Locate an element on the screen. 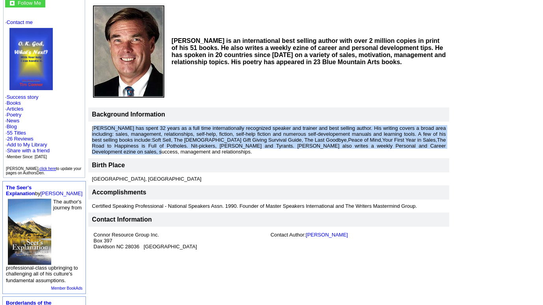 The height and width of the screenshot is (305, 543). a: Share with a friend is located at coordinates (28, 150).